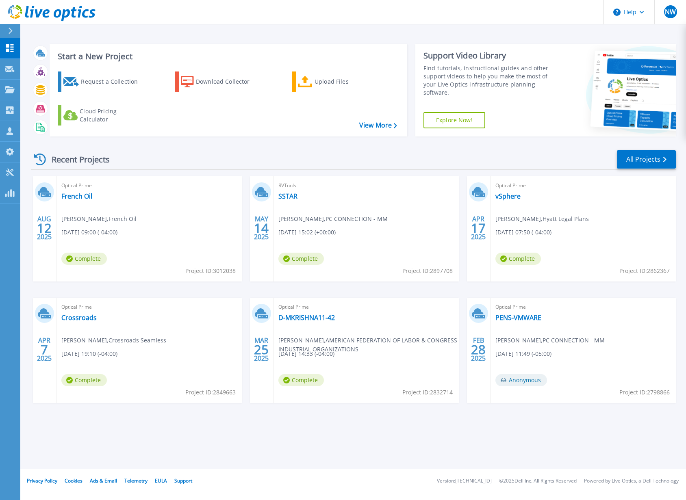 The width and height of the screenshot is (686, 500). Describe the element at coordinates (478, 349) in the screenshot. I see `span: 28` at that location.